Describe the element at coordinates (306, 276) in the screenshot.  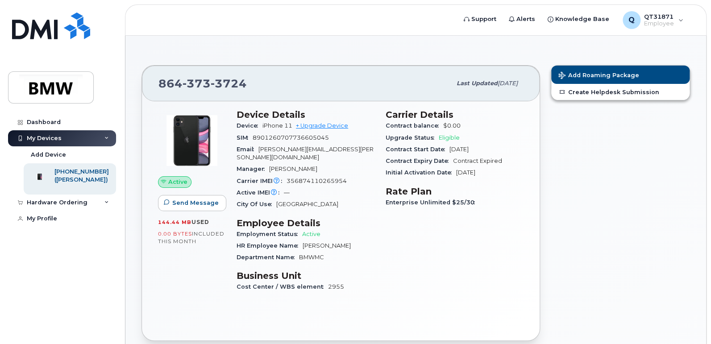
I see `h3: Business Unit` at that location.